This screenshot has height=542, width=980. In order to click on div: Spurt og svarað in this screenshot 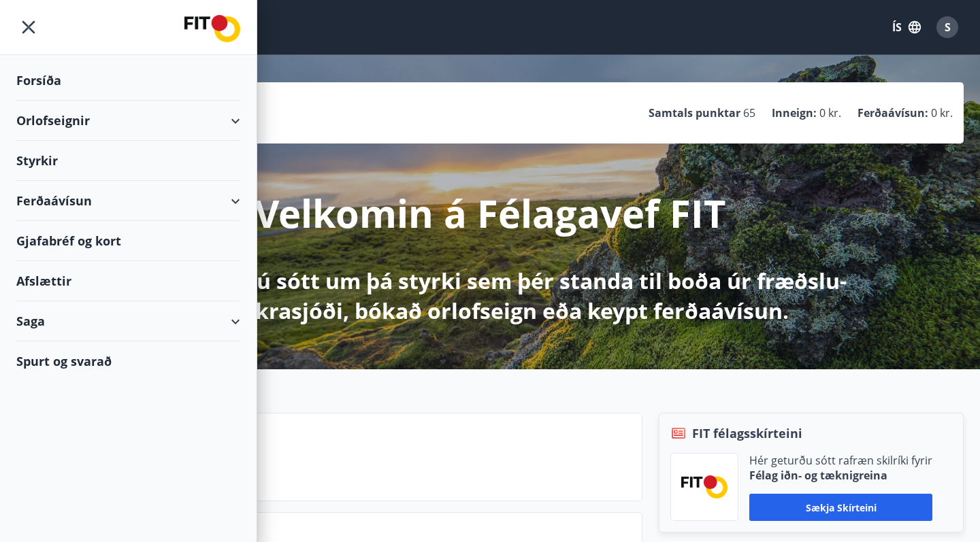, I will do `click(128, 361)`.